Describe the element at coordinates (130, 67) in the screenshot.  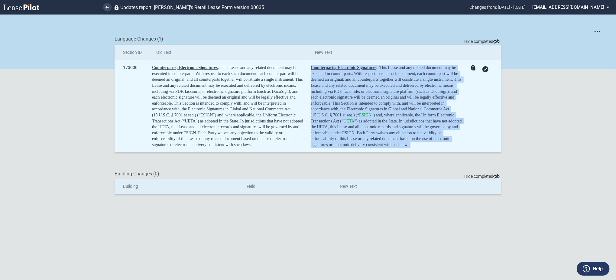
I see `span: 173000` at that location.